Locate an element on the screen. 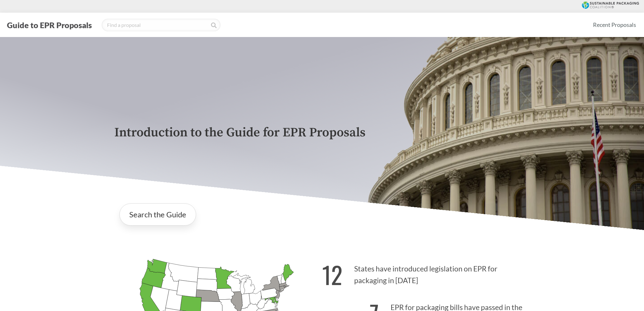 The height and width of the screenshot is (311, 644). strong: 12 is located at coordinates (332, 274).